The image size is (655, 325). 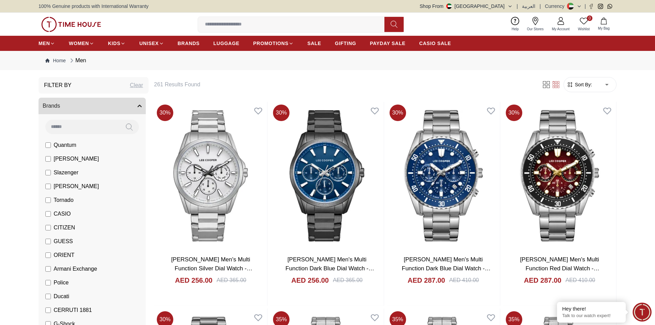 I want to click on img: LEE COOPER Men's Multi Function Silver Dial Watch - LC08105.330, so click(x=210, y=176).